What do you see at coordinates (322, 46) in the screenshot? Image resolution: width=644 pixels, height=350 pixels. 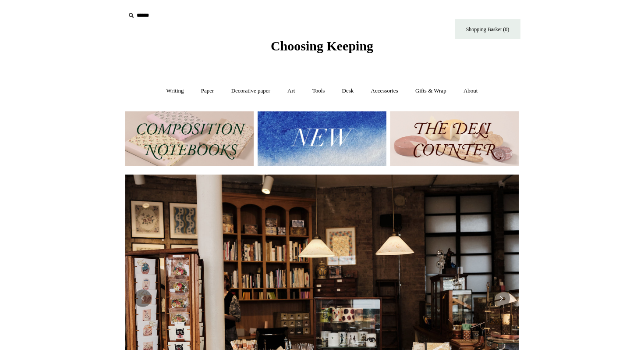 I see `span: Choosing Keeping` at bounding box center [322, 46].